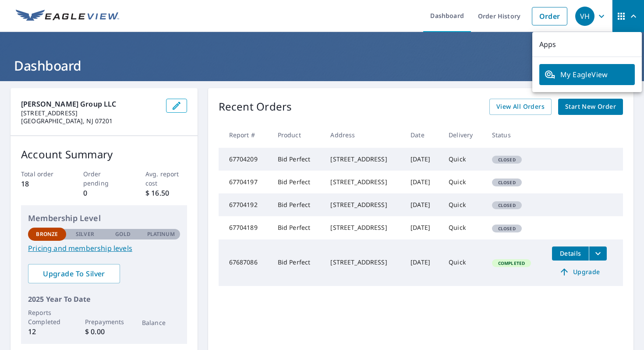 Image resolution: width=644 pixels, height=350 pixels. Describe the element at coordinates (104, 331) in the screenshot. I see `p: $ 0.00` at that location.